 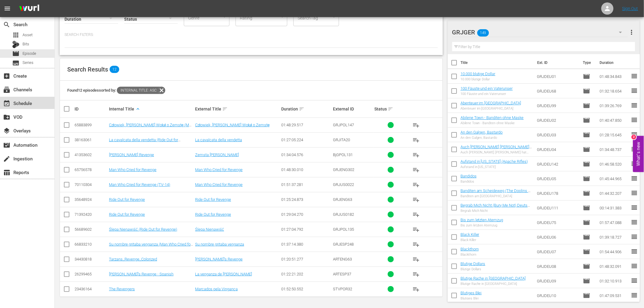 I want to click on div: 01:25:24.873, so click(x=306, y=200).